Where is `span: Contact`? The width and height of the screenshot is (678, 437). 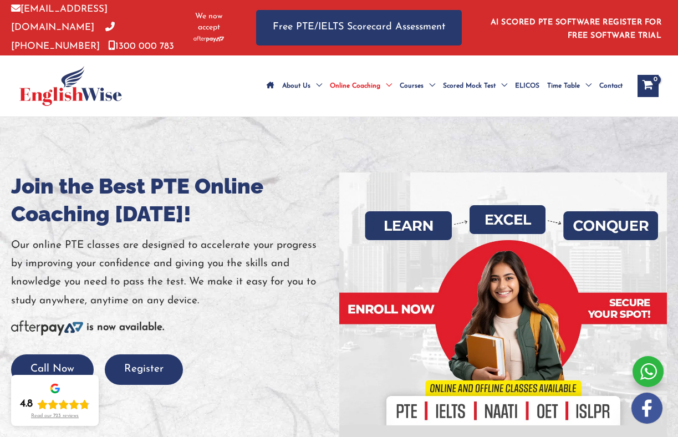
span: Contact is located at coordinates (611, 86).